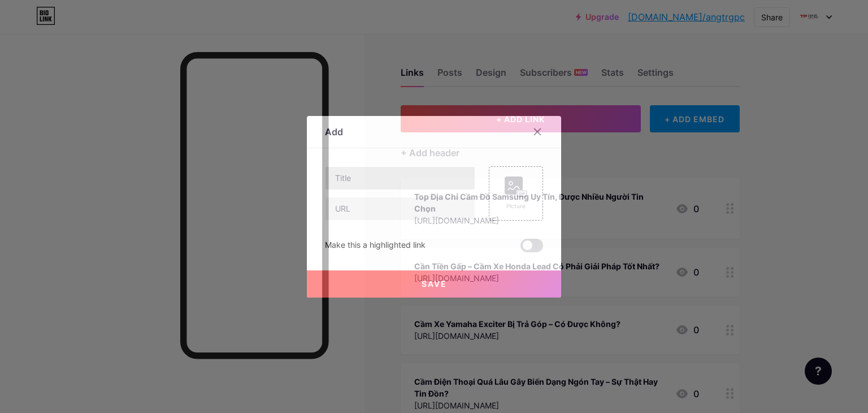 The height and width of the screenshot is (413, 868). What do you see at coordinates (400, 209) in the screenshot?
I see `input: URL` at bounding box center [400, 209].